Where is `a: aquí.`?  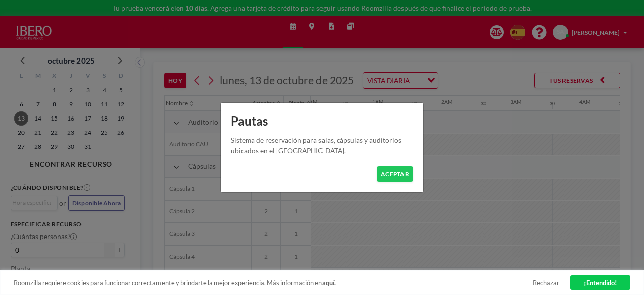 a: aquí. is located at coordinates (328, 283).